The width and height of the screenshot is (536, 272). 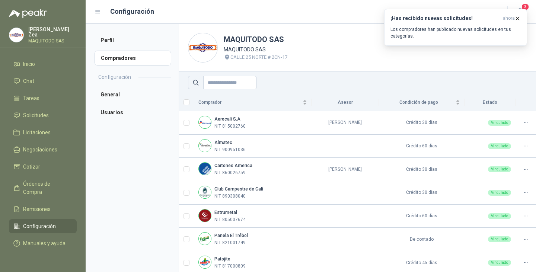 I want to click on span: Licitaciones, so click(x=37, y=132).